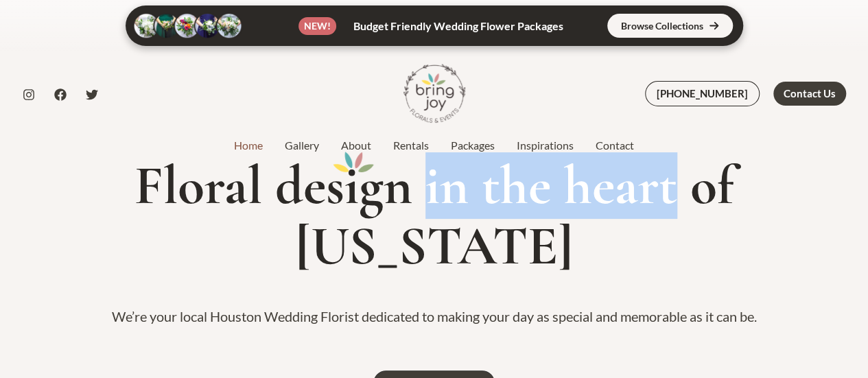 The width and height of the screenshot is (868, 378). Describe the element at coordinates (545, 146) in the screenshot. I see `a: Inspirations` at that location.